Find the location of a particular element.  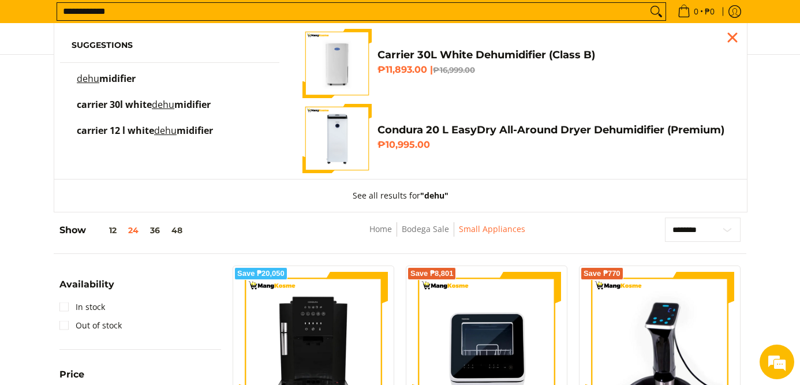

span: 0 is located at coordinates (696, 12).